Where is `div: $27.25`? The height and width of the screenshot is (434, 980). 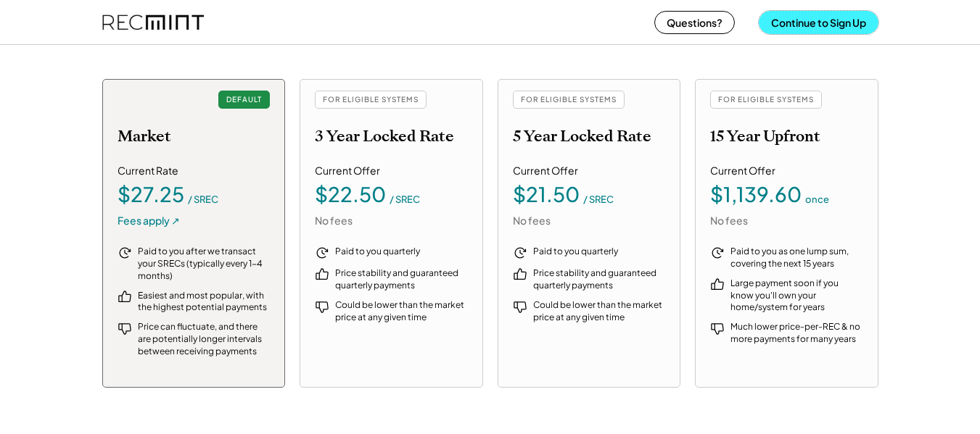
div: $27.25 is located at coordinates (151, 194).